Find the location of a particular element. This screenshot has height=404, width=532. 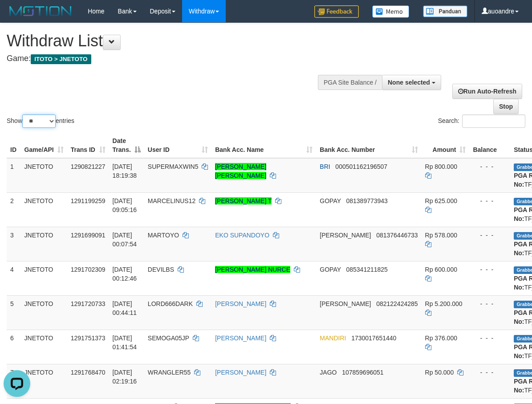

span: WRANGLER55 is located at coordinates (169, 372).